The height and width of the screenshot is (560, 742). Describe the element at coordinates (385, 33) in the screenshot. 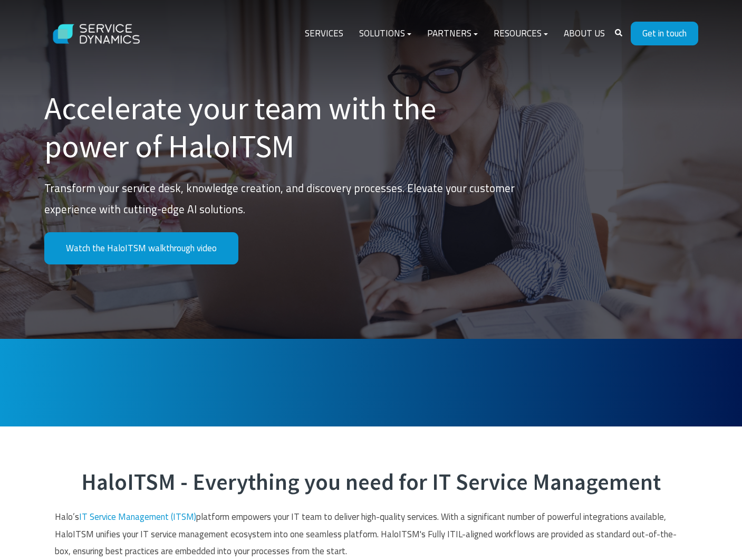

I see `a: Solutions` at that location.